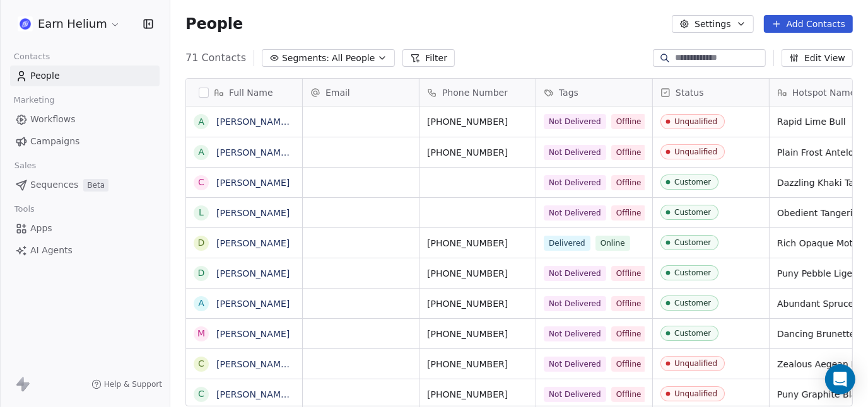 The width and height of the screenshot is (868, 407). Describe the element at coordinates (31, 57) in the screenshot. I see `span: Contacts` at that location.